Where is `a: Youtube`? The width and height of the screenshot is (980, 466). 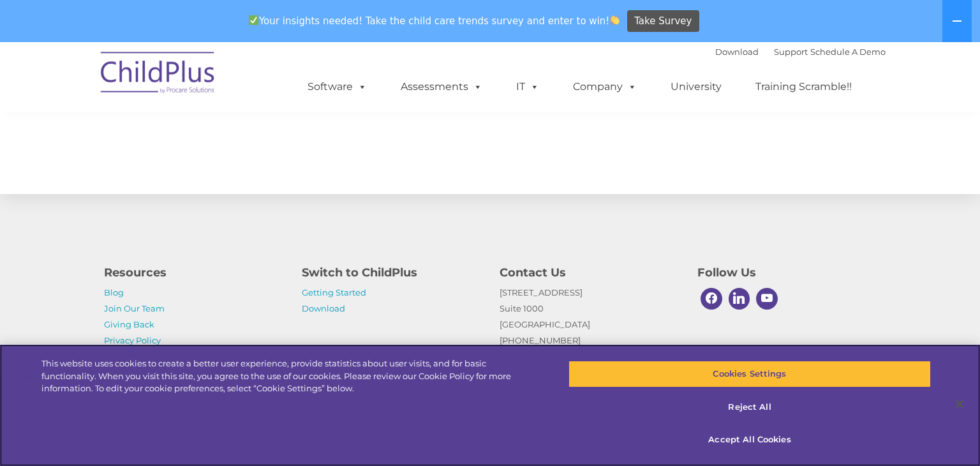 a: Youtube is located at coordinates (767, 298).